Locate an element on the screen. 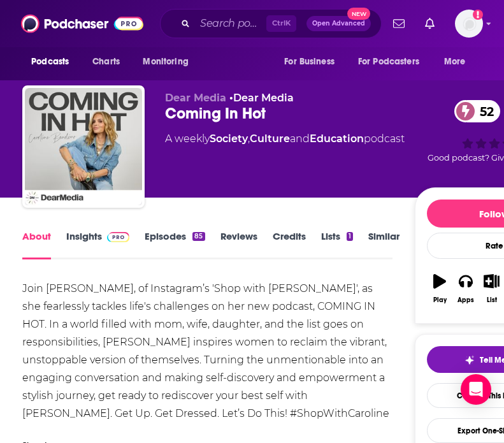  a: Dear Media is located at coordinates (263, 98).